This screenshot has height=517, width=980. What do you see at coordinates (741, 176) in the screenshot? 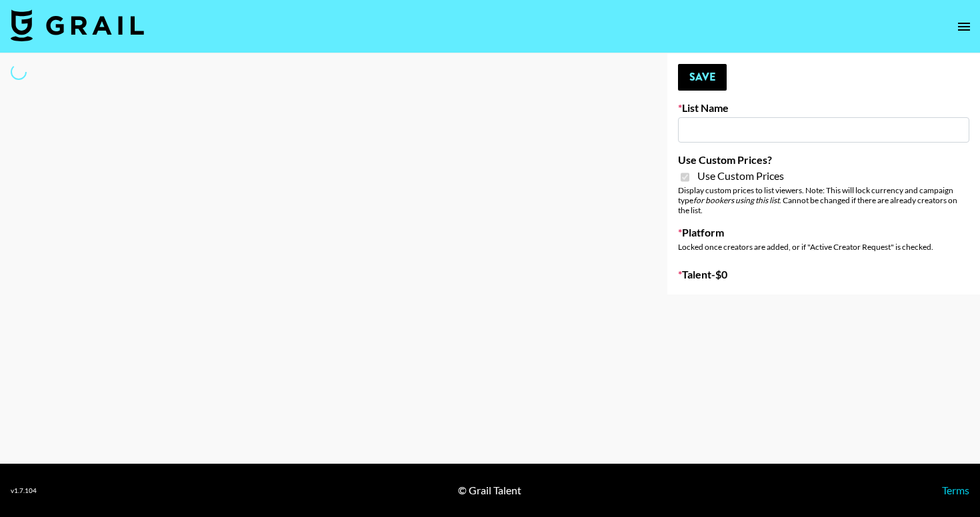
I see `span: Use Custom Prices` at bounding box center [741, 176].